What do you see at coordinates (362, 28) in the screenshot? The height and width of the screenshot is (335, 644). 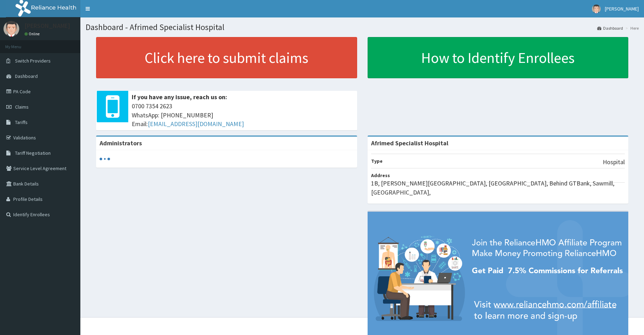 I see `h1: Dashboard - Afrimed Specialist Hospital` at bounding box center [362, 28].